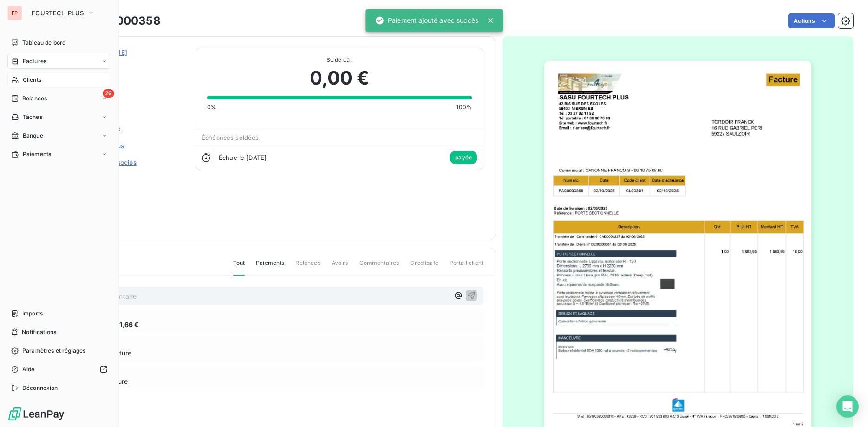  Describe the element at coordinates (54, 351) in the screenshot. I see `span: Paramètres et réglages` at that location.